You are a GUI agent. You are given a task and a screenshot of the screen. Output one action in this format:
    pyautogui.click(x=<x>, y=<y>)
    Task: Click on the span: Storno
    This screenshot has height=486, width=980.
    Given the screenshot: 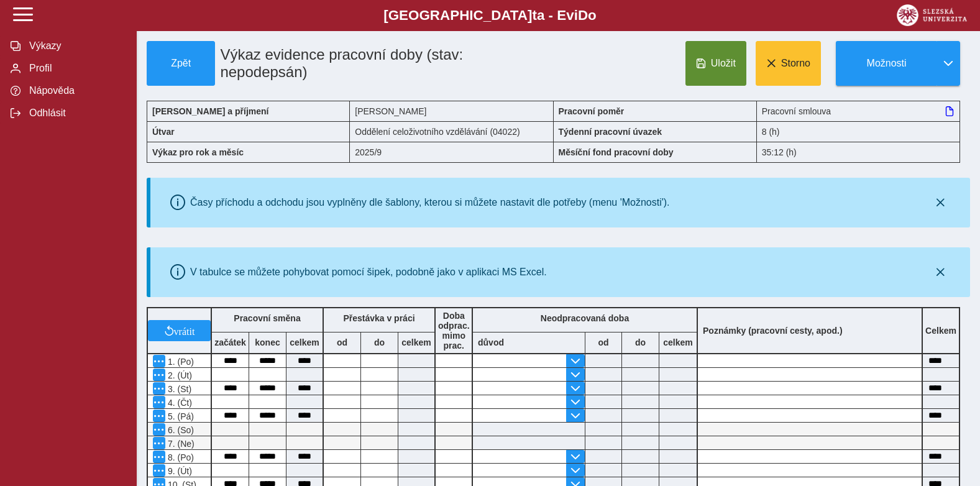 What is the action you would take?
    pyautogui.click(x=796, y=63)
    